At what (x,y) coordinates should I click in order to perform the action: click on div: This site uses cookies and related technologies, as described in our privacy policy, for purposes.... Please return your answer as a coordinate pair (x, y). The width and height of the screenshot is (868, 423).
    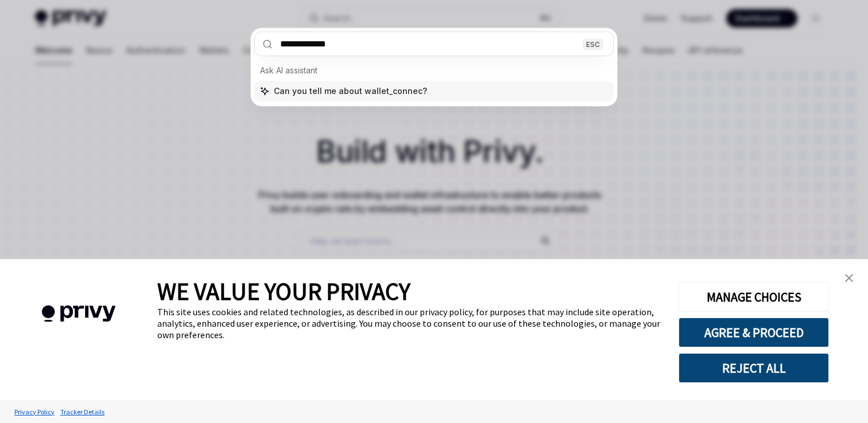
    Looking at the image, I should click on (410, 323).